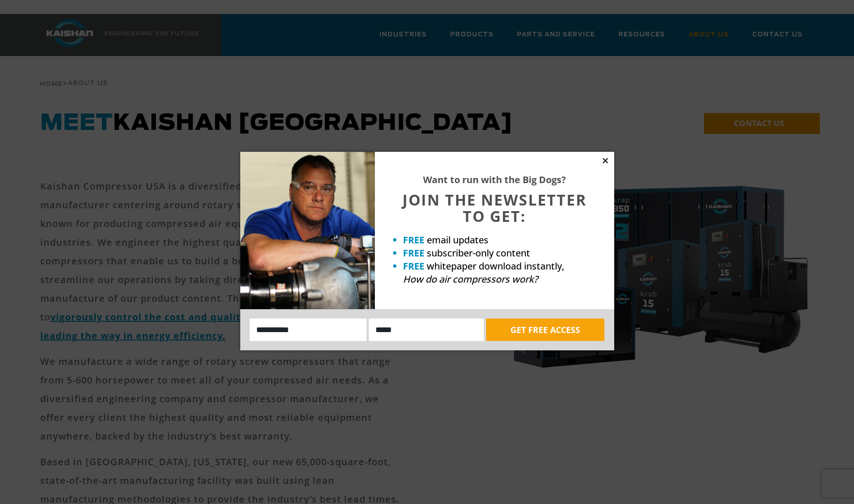 Image resolution: width=854 pixels, height=504 pixels. Describe the element at coordinates (495, 208) in the screenshot. I see `span: JOIN THE NEWSLETTER TO GET:` at that location.